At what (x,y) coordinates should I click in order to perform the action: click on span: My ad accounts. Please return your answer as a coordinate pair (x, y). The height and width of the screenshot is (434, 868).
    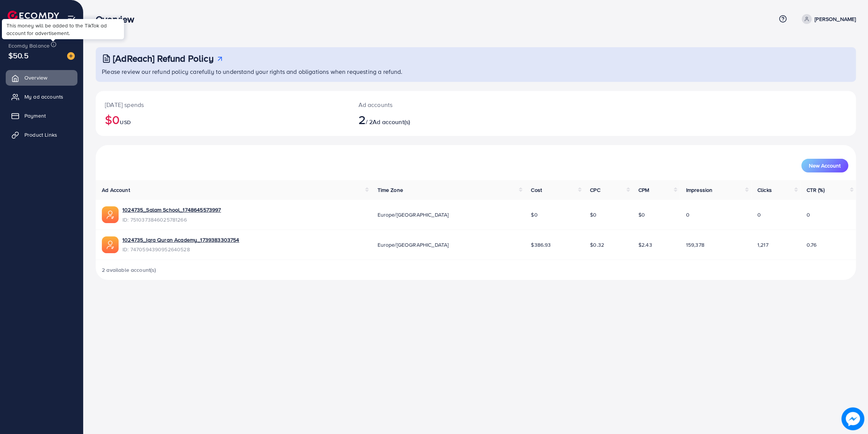
    Looking at the image, I should click on (44, 97).